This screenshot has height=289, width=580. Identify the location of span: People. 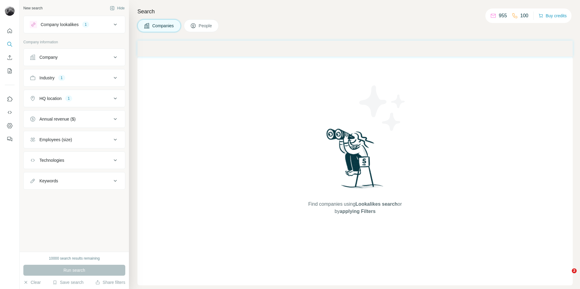
(206, 26).